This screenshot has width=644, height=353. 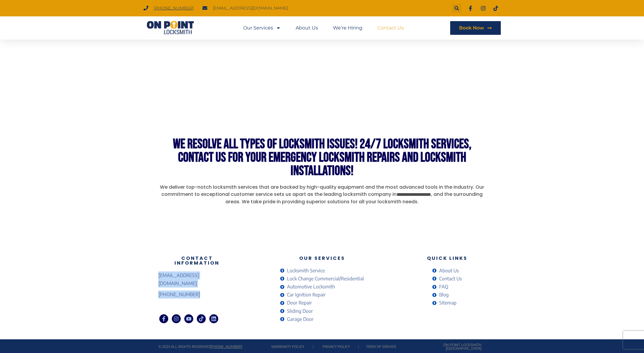 I want to click on a: Locksmith Service, so click(x=322, y=271).